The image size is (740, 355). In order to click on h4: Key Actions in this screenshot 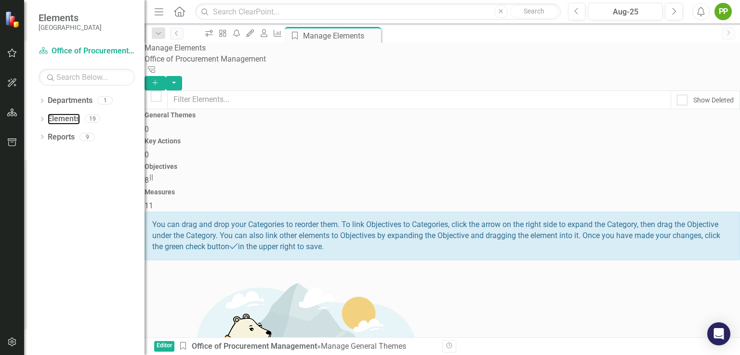, I will do `click(442, 141)`.